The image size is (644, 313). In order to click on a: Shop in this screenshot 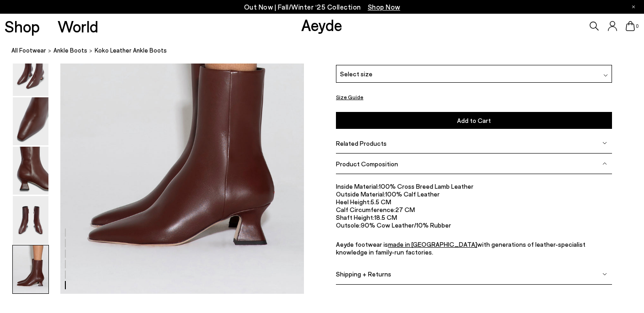, I will do `click(22, 26)`.